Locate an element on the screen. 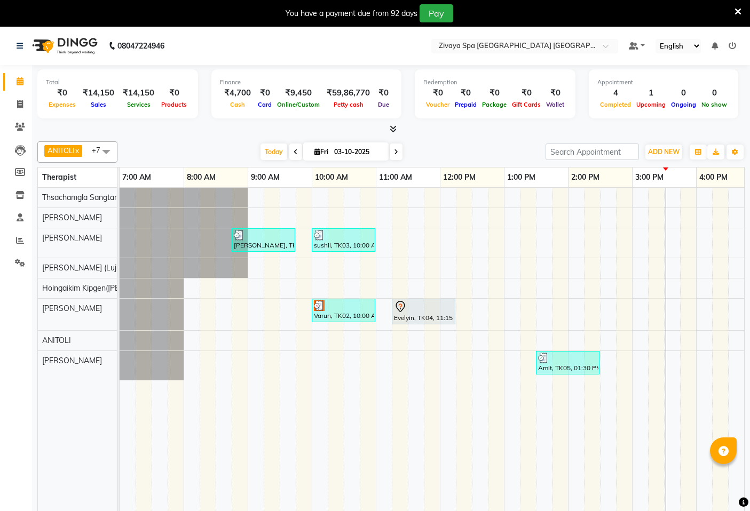  button: Pay is located at coordinates (436, 13).